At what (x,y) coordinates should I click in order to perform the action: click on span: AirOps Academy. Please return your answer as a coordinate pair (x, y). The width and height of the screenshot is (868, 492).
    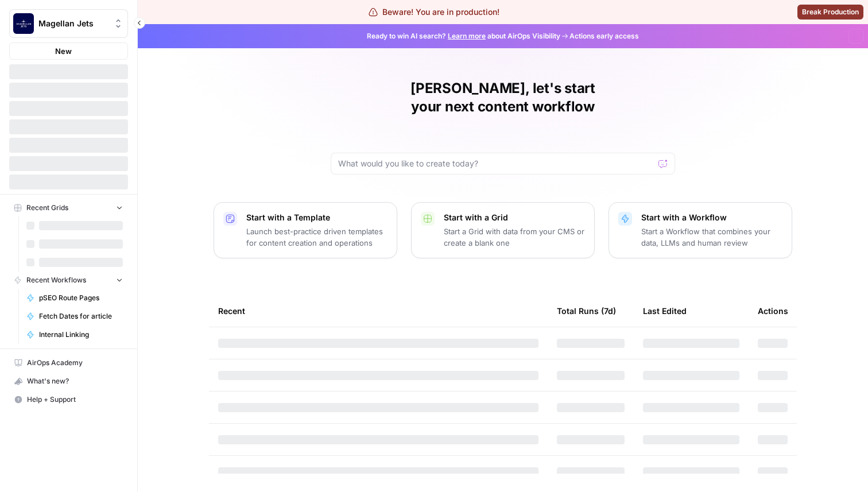
    Looking at the image, I should click on (75, 363).